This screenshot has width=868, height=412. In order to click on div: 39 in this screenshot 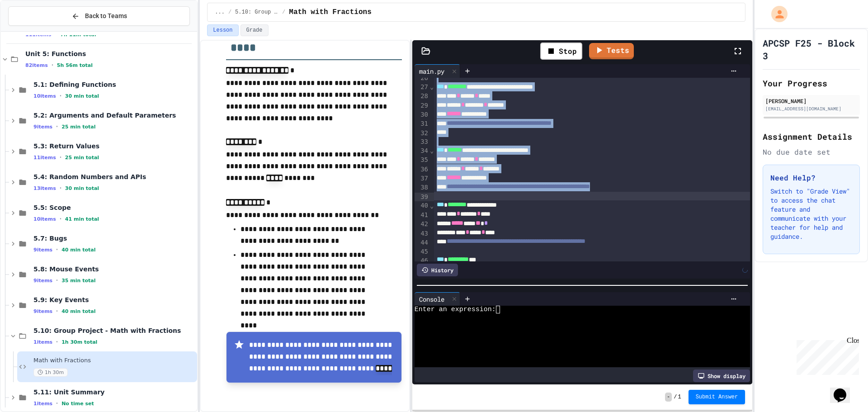, I will do `click(421, 197)`.